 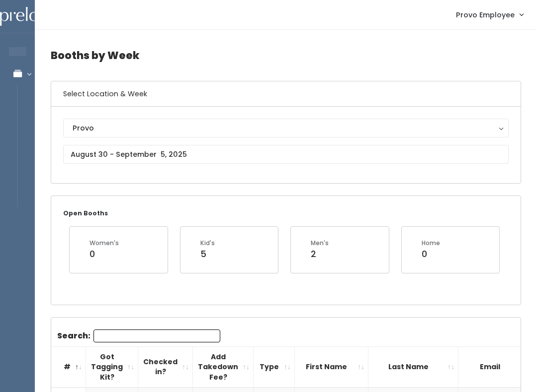 What do you see at coordinates (207, 244) in the screenshot?
I see `div: Kid's` at bounding box center [207, 244].